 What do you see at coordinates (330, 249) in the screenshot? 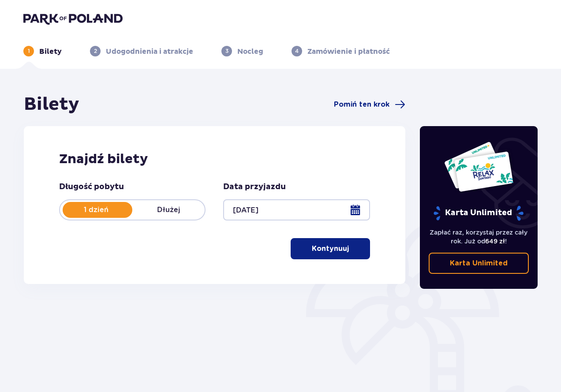
I see `p: Kontynuuj` at bounding box center [330, 249].